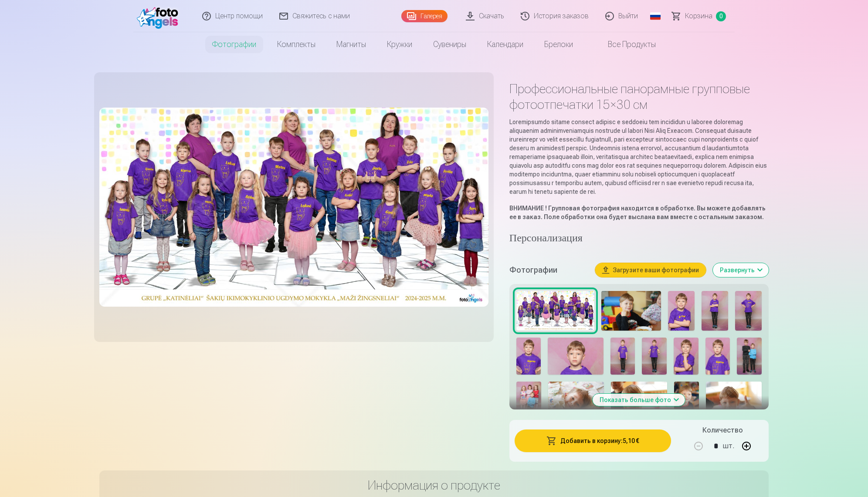 Image resolution: width=868 pixels, height=497 pixels. What do you see at coordinates (721, 16) in the screenshot?
I see `span: 0` at bounding box center [721, 16].